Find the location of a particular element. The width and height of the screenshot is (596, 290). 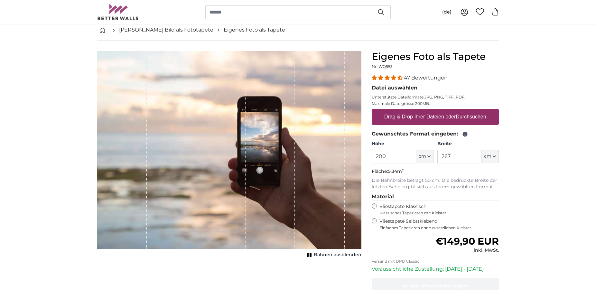

legend: Material is located at coordinates (435, 196).